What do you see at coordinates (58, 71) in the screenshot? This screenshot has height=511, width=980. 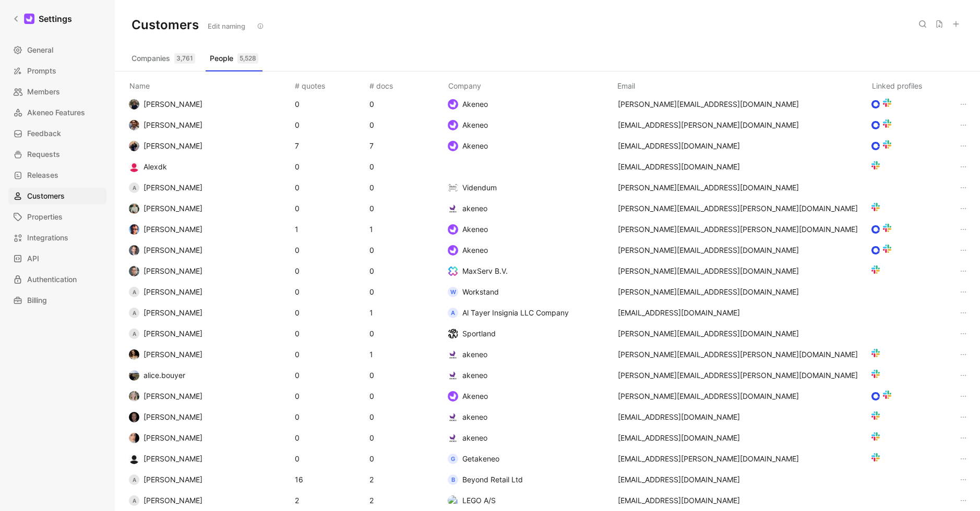 I see `a: Prompts` at bounding box center [58, 71].